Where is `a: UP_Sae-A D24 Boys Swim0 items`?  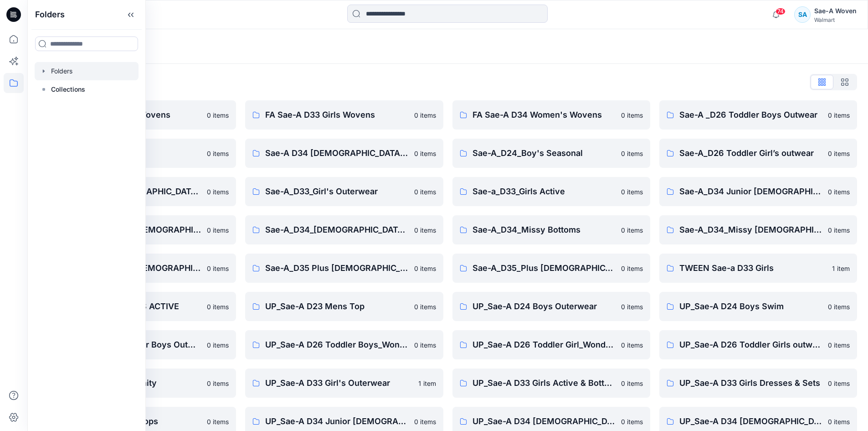
a: UP_Sae-A D24 Boys Swim0 items is located at coordinates (758, 307).